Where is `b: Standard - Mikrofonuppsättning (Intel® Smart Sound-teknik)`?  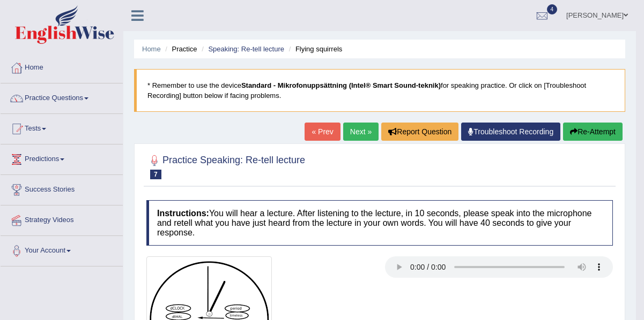
b: Standard - Mikrofonuppsättning (Intel® Smart Sound-teknik) is located at coordinates (341, 85).